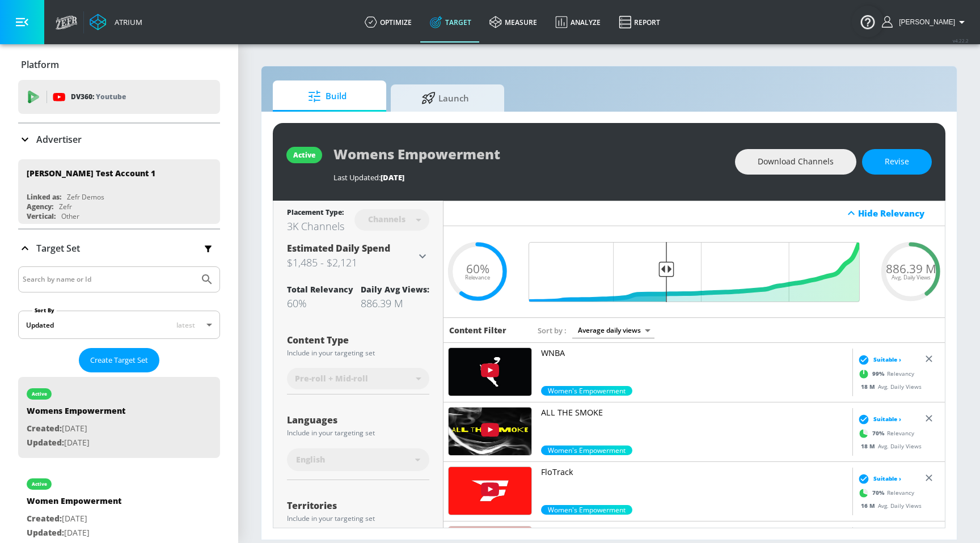  What do you see at coordinates (552, 330) in the screenshot?
I see `span: Sort by` at bounding box center [552, 330].